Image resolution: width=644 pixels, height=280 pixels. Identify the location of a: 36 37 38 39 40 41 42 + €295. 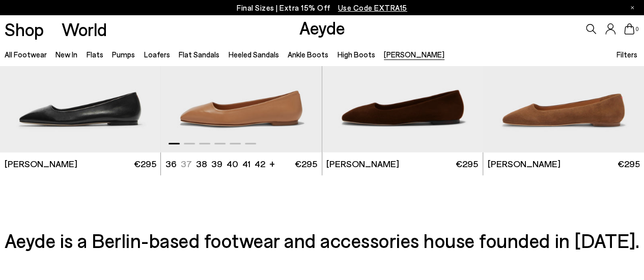
(241, 163).